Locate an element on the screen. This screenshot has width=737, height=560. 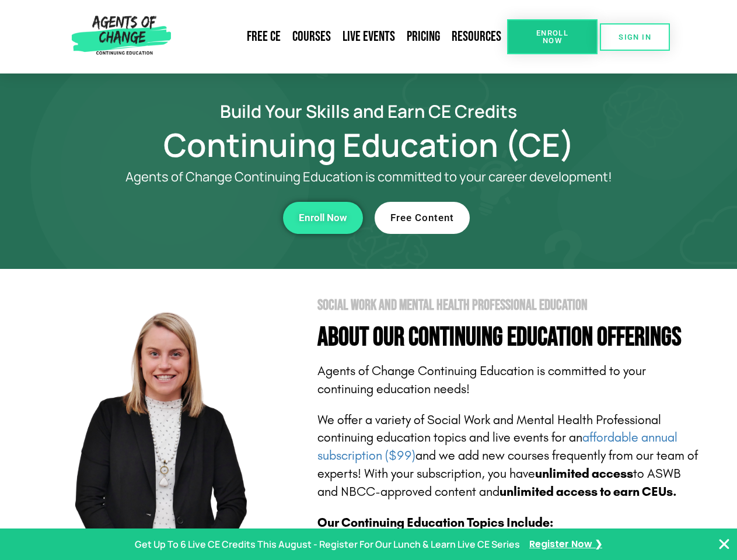
a: Free Content is located at coordinates (422, 217).